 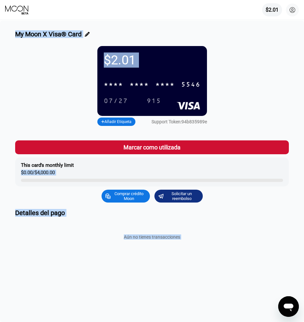 What do you see at coordinates (38, 174) in the screenshot?
I see `div: $0.00 / $4,000.00` at bounding box center [38, 174].